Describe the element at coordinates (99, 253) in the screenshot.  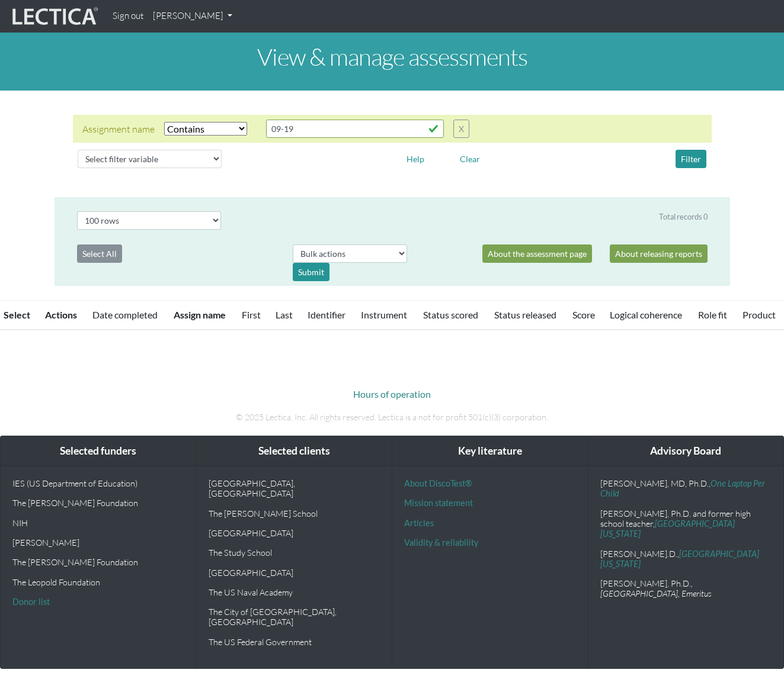
I see `button: Select All` at that location.